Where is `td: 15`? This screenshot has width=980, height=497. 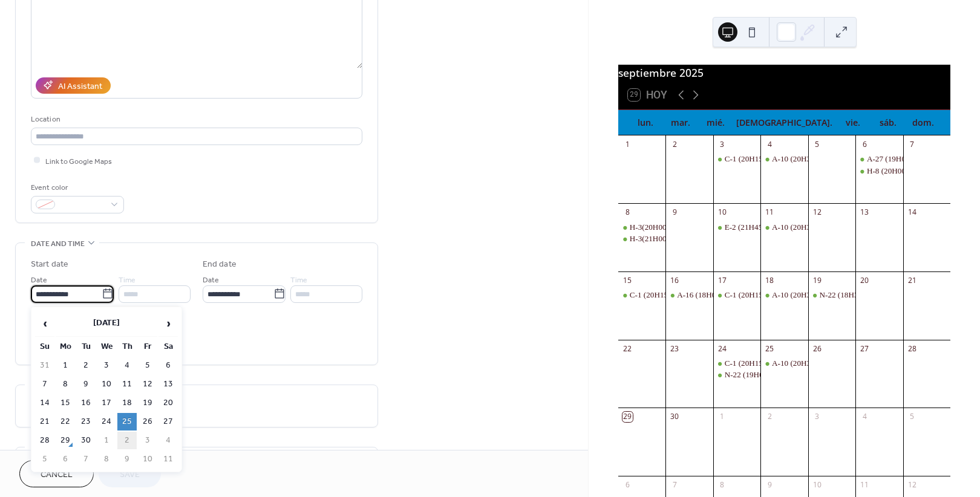
td: 15 is located at coordinates (65, 403).